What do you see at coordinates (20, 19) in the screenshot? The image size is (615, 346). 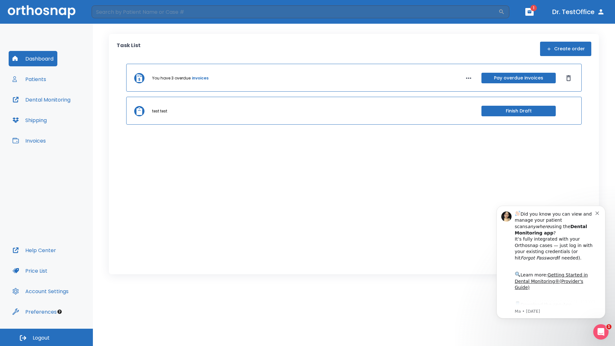 I see `img: Profile image for Ma` at bounding box center [20, 19].